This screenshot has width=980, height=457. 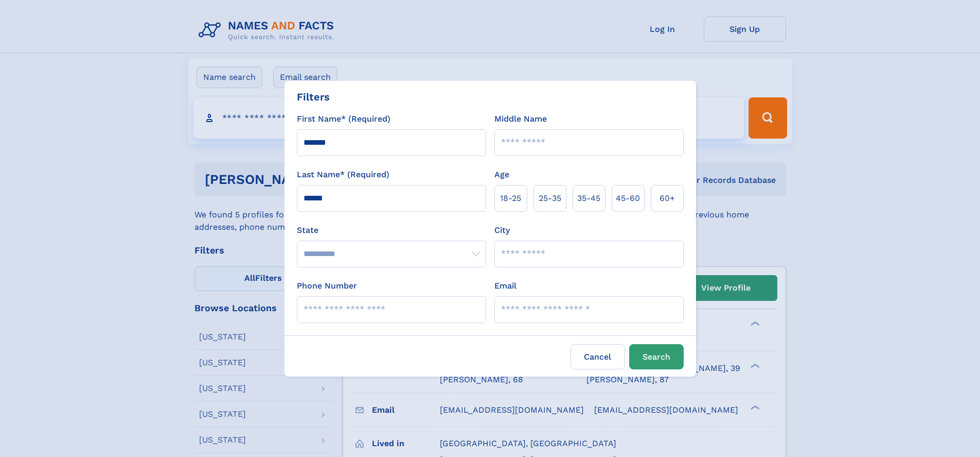 What do you see at coordinates (313, 97) in the screenshot?
I see `div: Filters` at bounding box center [313, 97].